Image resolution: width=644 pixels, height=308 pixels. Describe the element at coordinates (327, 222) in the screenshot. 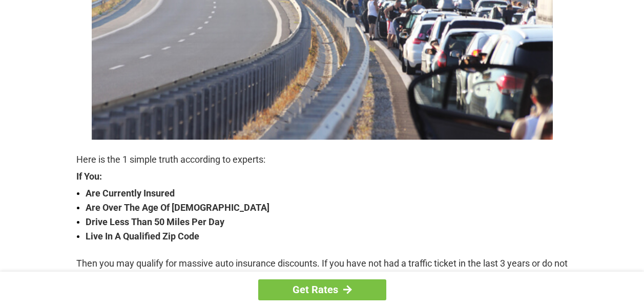

I see `strong: Drive Less Than 50 Miles Per Day` at that location.